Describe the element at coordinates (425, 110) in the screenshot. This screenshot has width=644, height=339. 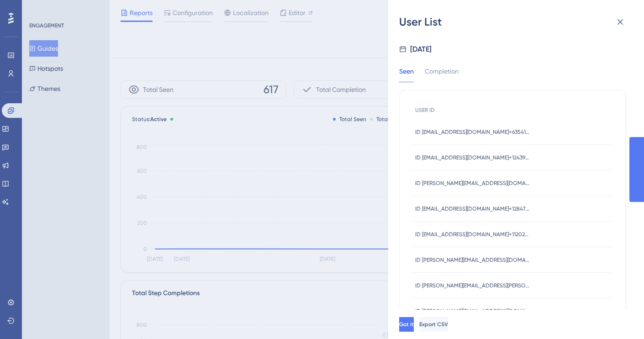
I see `span: USER ID` at that location.